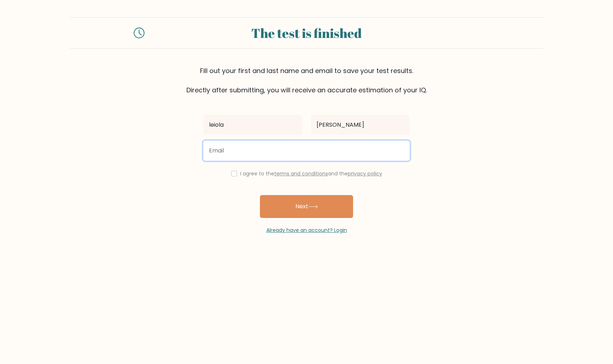 This screenshot has width=613, height=364. I want to click on a: privacy policy, so click(365, 174).